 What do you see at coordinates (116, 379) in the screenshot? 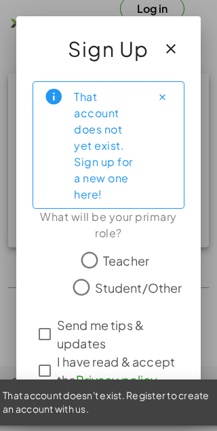
I see `a: Privacy policy` at bounding box center [116, 379].